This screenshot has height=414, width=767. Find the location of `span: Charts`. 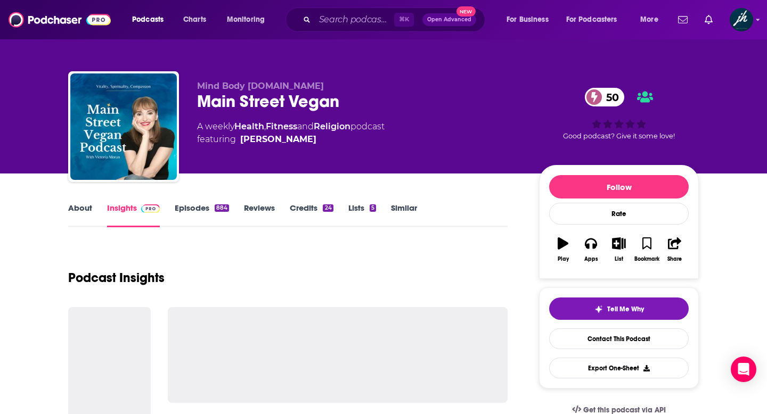

span: Charts is located at coordinates (194, 20).